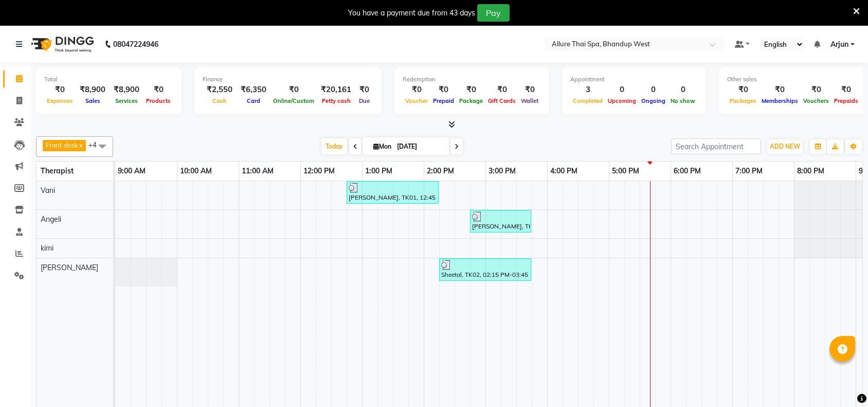 The width and height of the screenshot is (868, 407). I want to click on div: Total, so click(108, 80).